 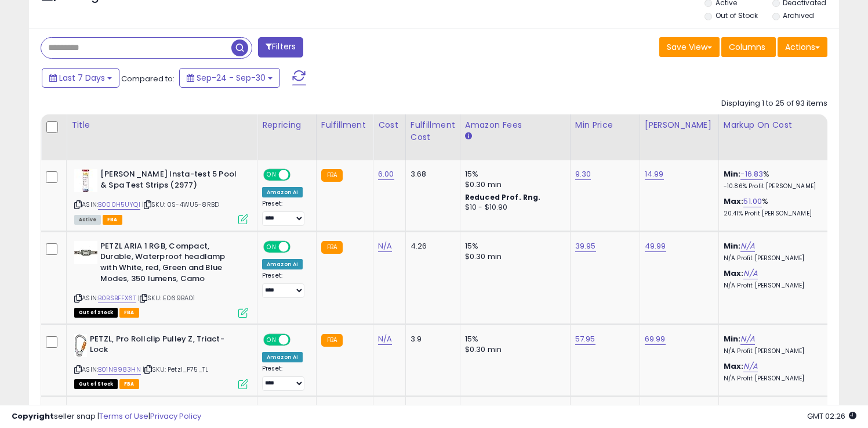 What do you see at coordinates (586, 246) in the screenshot?
I see `a: 39.95` at bounding box center [586, 246].